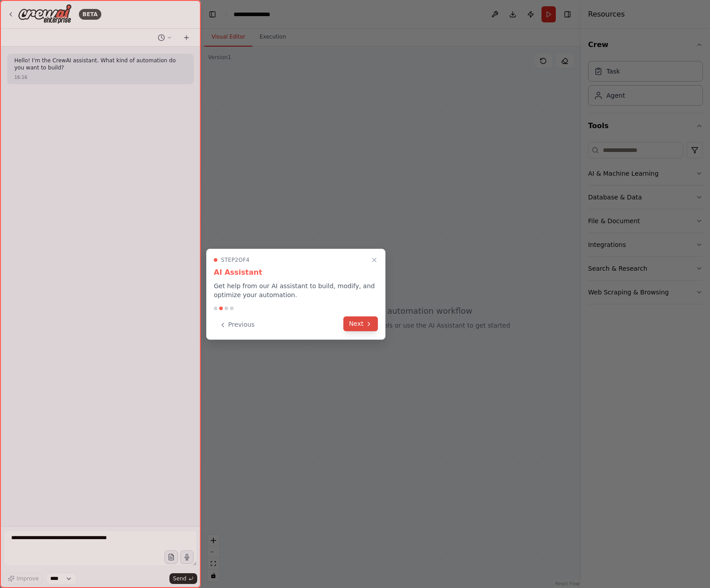  I want to click on h3: AI Assistant, so click(295, 273).